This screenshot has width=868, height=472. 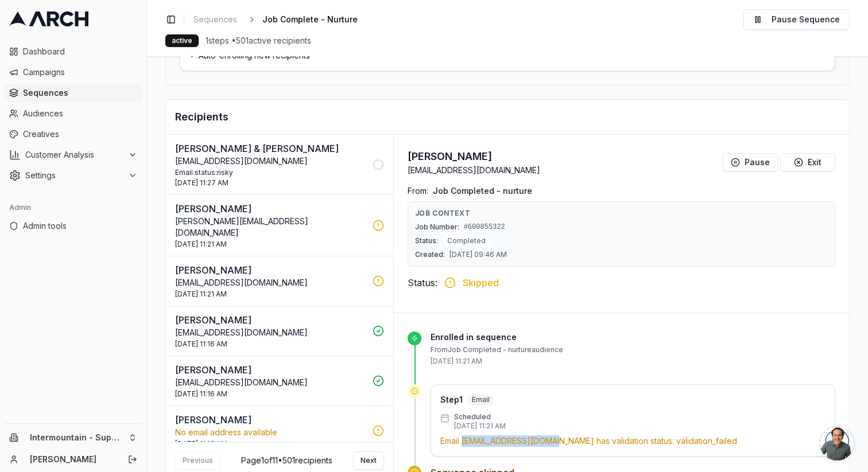 I want to click on span: Audiences, so click(x=80, y=114).